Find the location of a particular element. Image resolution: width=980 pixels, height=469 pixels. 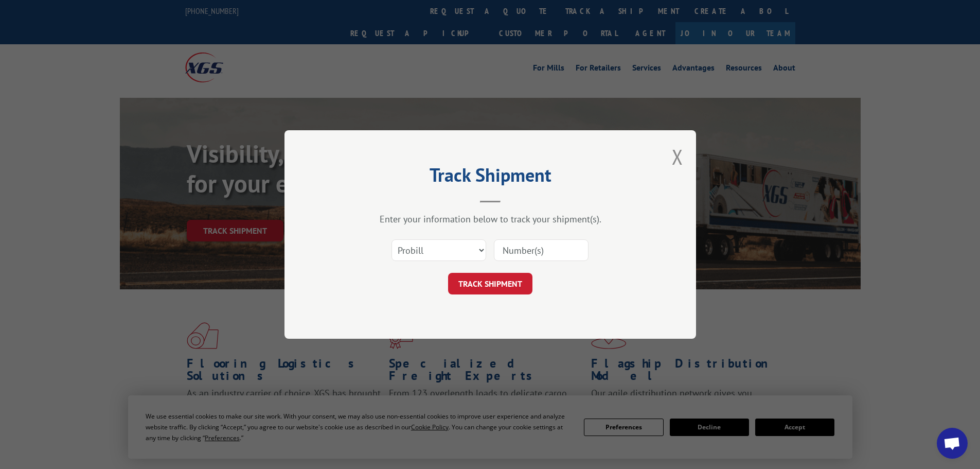

div: Open chat is located at coordinates (952, 443).